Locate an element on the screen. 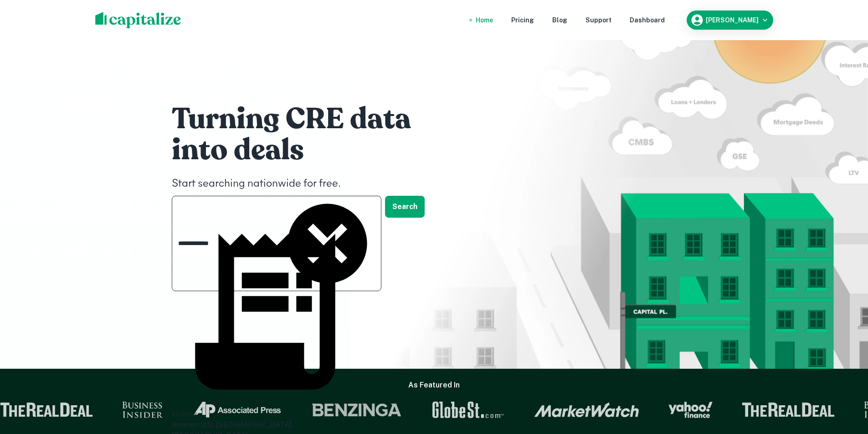 The height and width of the screenshot is (434, 868). span: Records is located at coordinates (185, 414).